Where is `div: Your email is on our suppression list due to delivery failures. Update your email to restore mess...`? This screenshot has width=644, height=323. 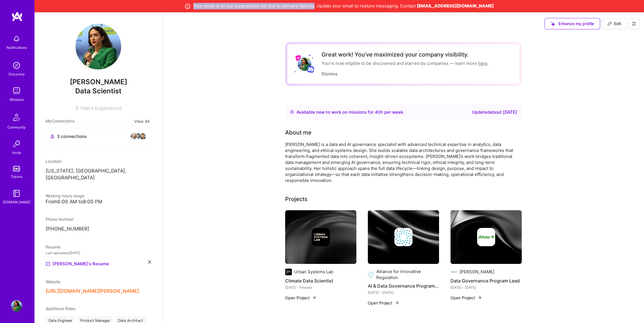 div: Your email is on our suppression list due to delivery failures. Update your email to restore mess... is located at coordinates (339, 6).